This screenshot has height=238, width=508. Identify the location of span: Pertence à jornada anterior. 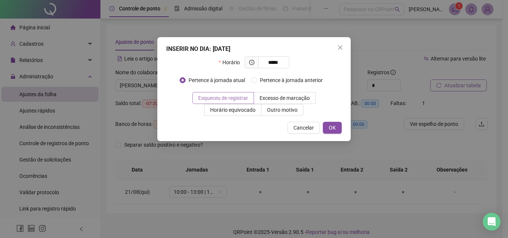
(291, 80).